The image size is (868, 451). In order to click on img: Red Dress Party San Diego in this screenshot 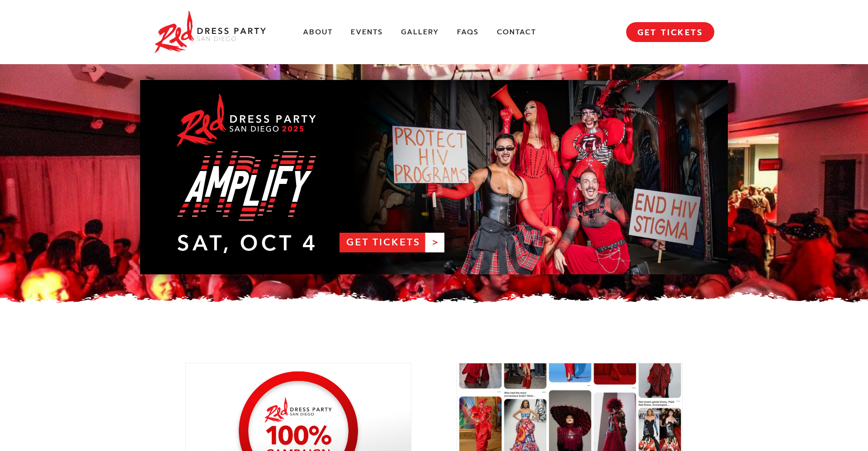, I will do `click(210, 32)`.